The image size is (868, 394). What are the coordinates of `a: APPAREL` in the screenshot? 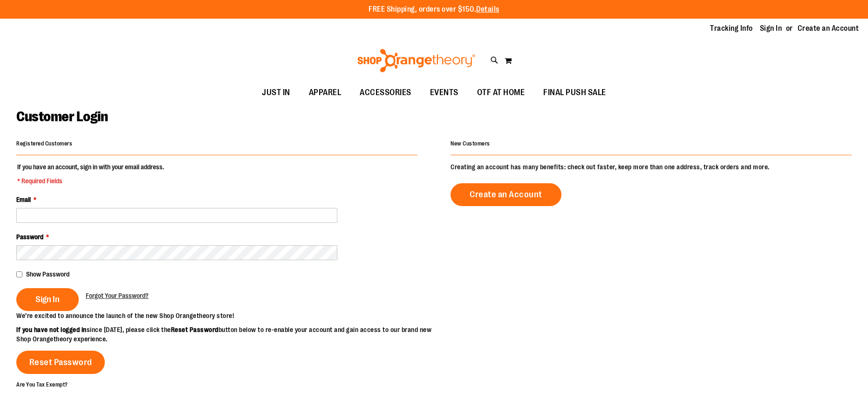 It's located at (326, 93).